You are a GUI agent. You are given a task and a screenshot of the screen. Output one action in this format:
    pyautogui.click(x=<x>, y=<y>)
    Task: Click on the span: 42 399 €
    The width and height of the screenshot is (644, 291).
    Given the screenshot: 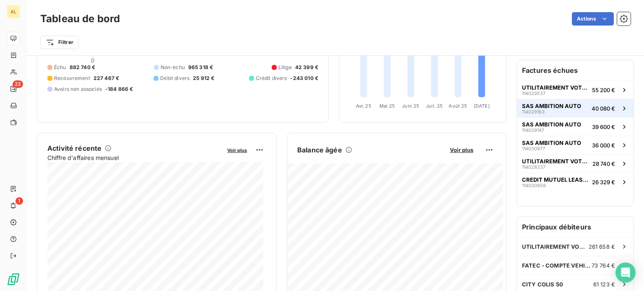 What is the action you would take?
    pyautogui.click(x=306, y=67)
    